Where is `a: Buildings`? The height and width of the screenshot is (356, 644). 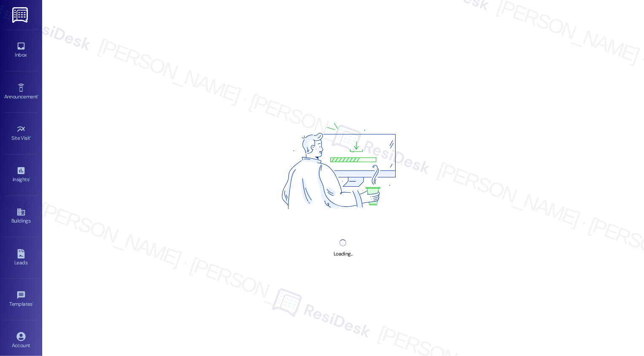 a: Buildings is located at coordinates (21, 216).